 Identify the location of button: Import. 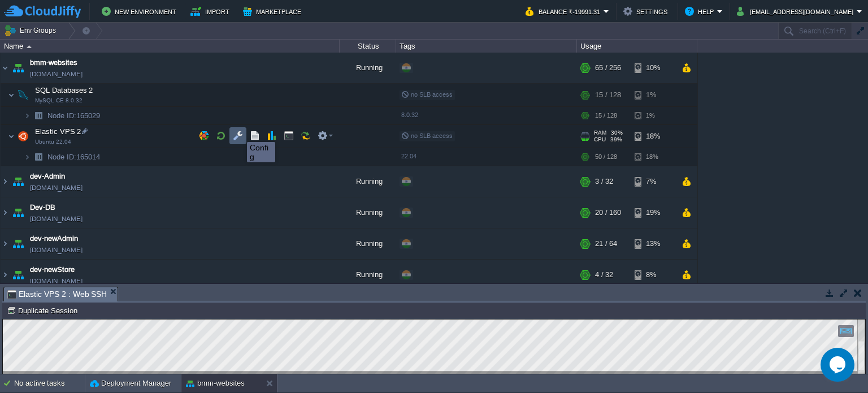
(211, 12).